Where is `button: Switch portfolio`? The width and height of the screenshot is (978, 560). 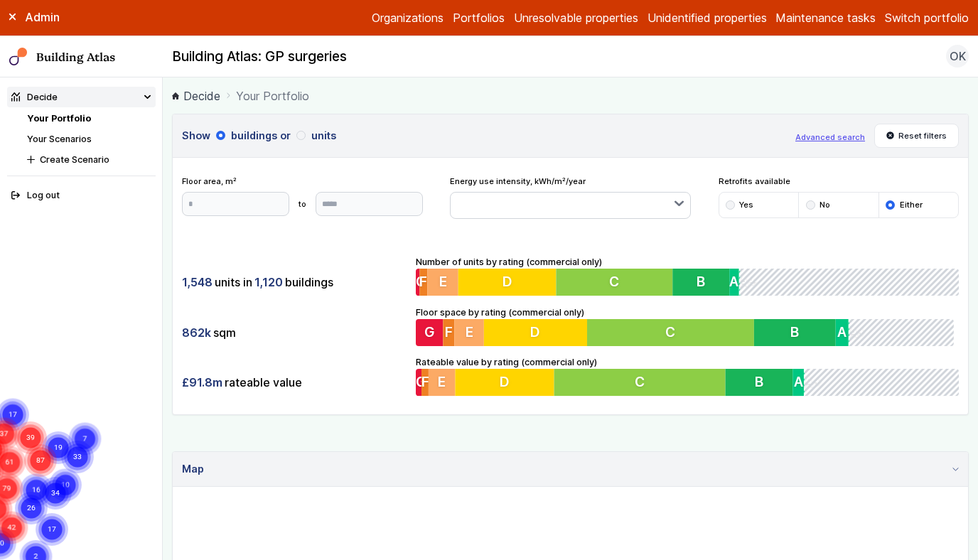 button: Switch portfolio is located at coordinates (927, 18).